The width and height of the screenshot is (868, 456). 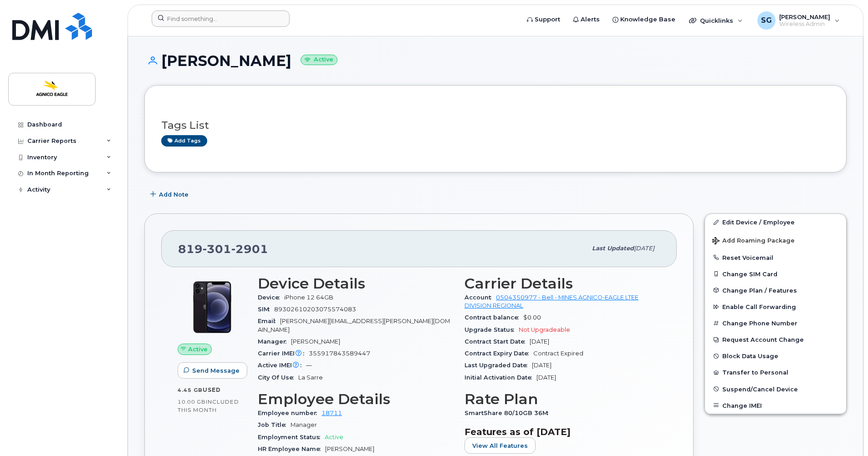 What do you see at coordinates (500, 377) in the screenshot?
I see `span: Initial Activation Date` at bounding box center [500, 377].